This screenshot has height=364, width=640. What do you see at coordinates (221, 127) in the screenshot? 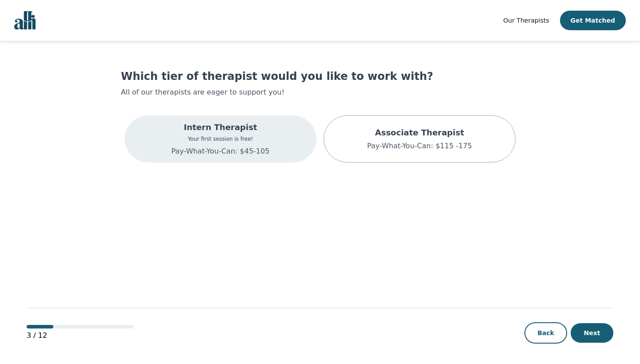
I see `p: Intern Therapist` at bounding box center [221, 127].